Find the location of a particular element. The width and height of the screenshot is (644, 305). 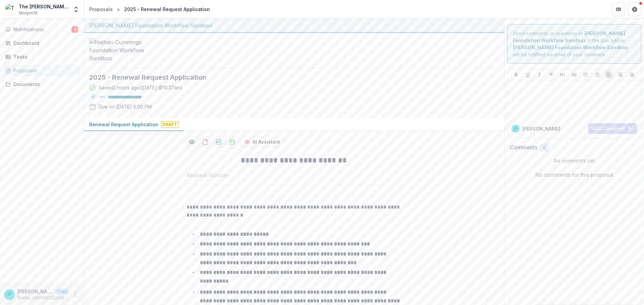

button: Align Center is located at coordinates (620, 75).